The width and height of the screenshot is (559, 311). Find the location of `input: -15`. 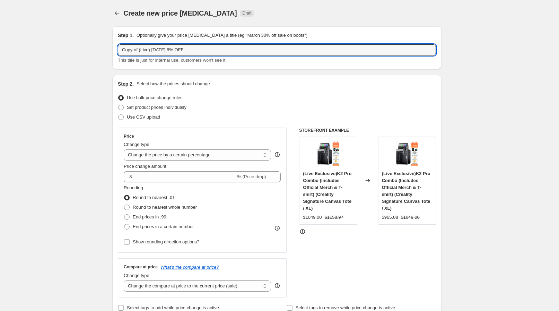

input: -15 is located at coordinates (179, 177).